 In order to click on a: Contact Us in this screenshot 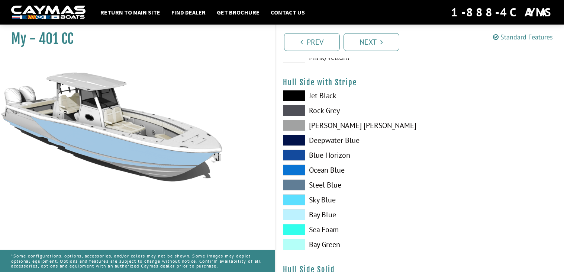, I will do `click(288, 12)`.